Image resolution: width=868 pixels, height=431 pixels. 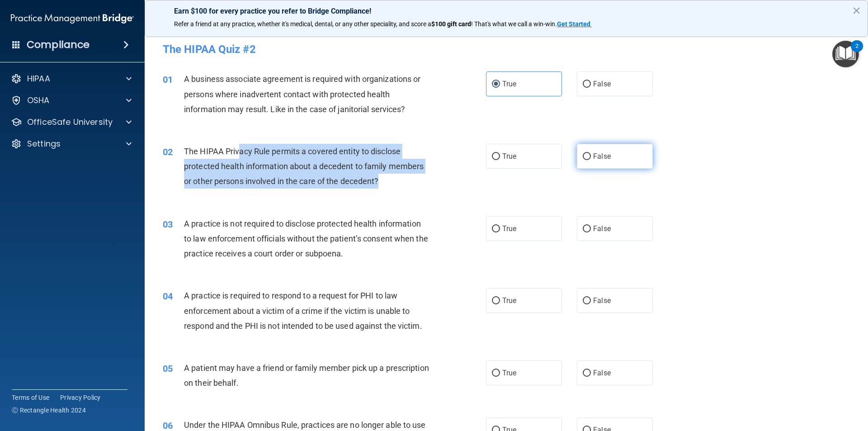 I want to click on a: OfficeSafe University, so click(x=71, y=122).